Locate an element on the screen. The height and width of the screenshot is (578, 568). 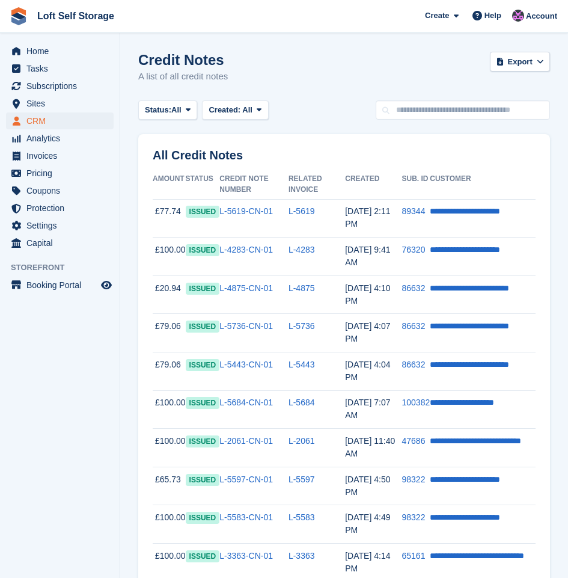
a: L-2061 is located at coordinates (302, 441).